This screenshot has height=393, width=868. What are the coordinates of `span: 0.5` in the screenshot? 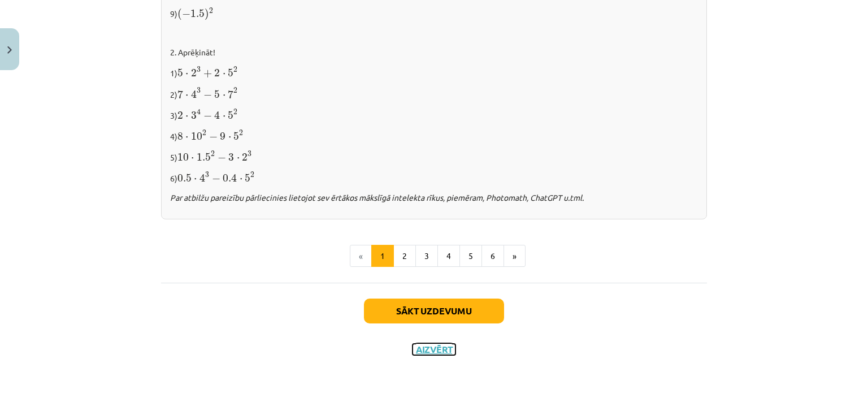 It's located at (184, 178).